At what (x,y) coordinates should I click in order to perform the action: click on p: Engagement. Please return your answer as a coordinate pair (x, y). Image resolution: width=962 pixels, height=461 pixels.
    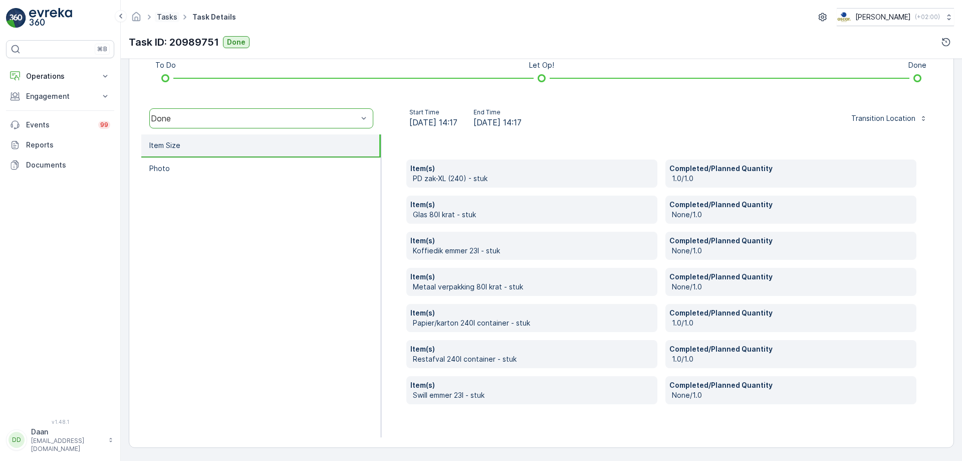
    Looking at the image, I should click on (60, 96).